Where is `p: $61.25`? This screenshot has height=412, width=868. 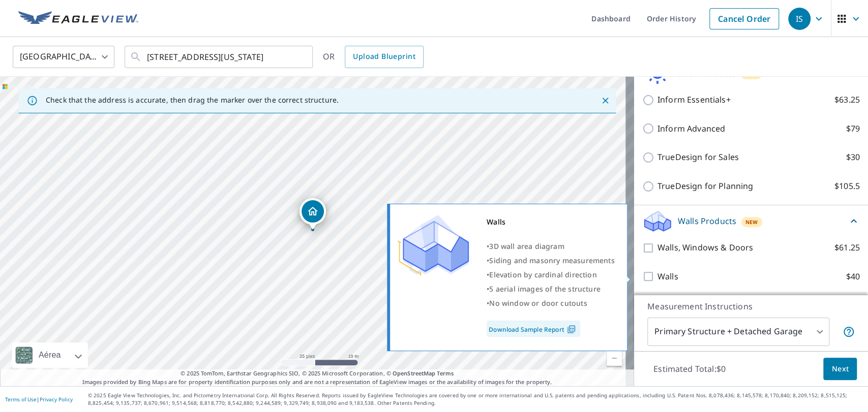 p: $61.25 is located at coordinates (847, 248).